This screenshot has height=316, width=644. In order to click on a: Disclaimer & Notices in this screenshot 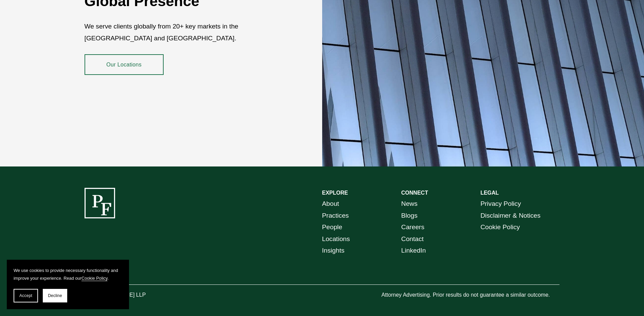, I will do `click(510, 216)`.